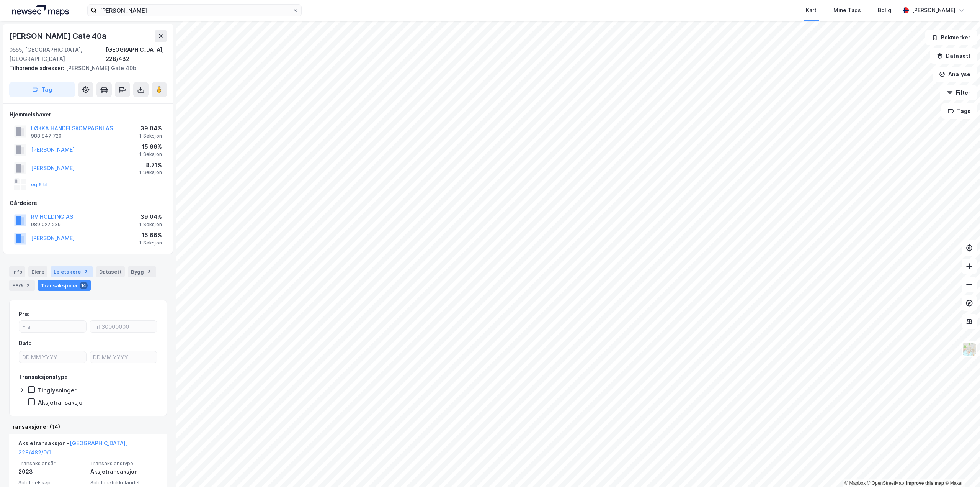 Image resolution: width=980 pixels, height=487 pixels. I want to click on span: Tilhørende adresser:, so click(38, 68).